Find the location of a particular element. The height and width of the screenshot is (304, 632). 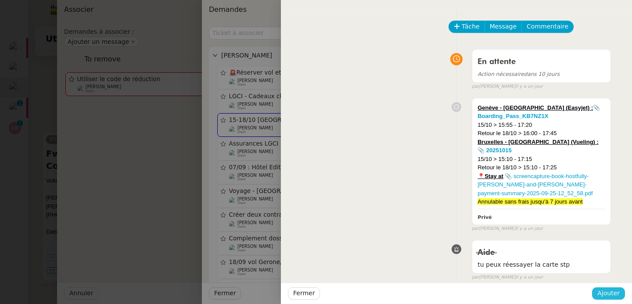

span: Message is located at coordinates (503, 26).